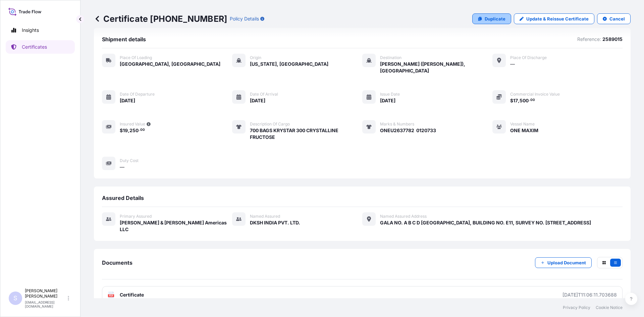 Image resolution: width=644 pixels, height=317 pixels. What do you see at coordinates (390, 94) in the screenshot?
I see `span: Issue Date` at bounding box center [390, 94].